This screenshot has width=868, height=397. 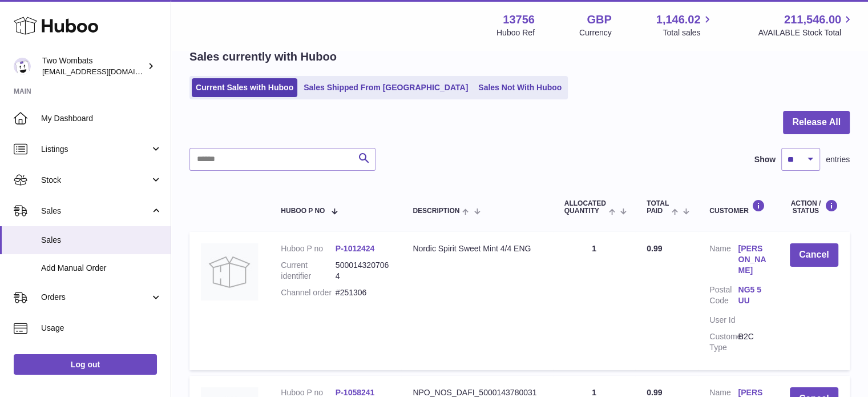 What do you see at coordinates (244, 87) in the screenshot?
I see `a: Current Sales with Huboo` at bounding box center [244, 87].